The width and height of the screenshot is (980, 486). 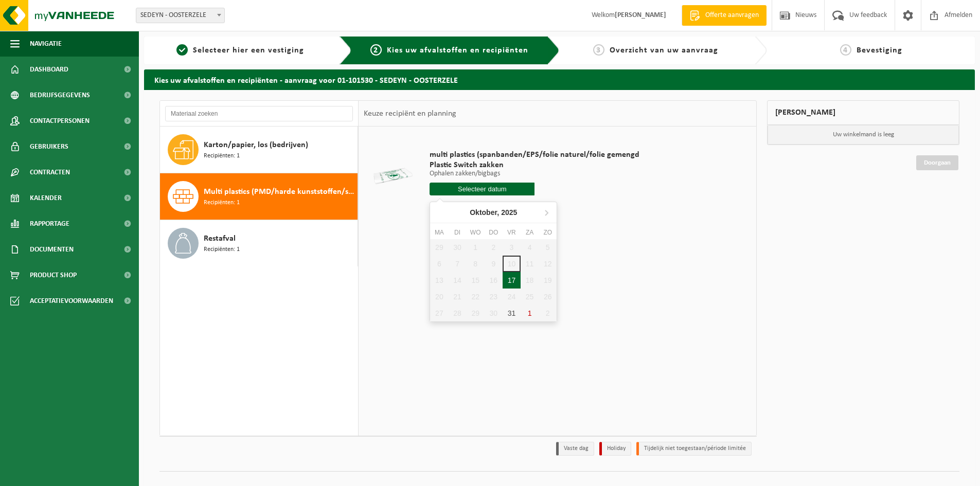 I want to click on input: Materiaal zoeken, so click(x=259, y=114).